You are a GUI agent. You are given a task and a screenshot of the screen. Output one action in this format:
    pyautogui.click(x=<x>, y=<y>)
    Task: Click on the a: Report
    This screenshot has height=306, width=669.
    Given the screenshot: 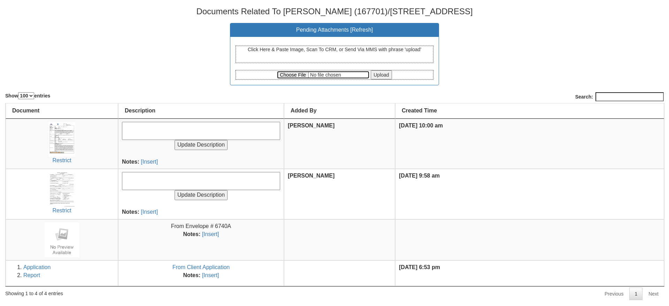 What is the action you would take?
    pyautogui.click(x=32, y=275)
    